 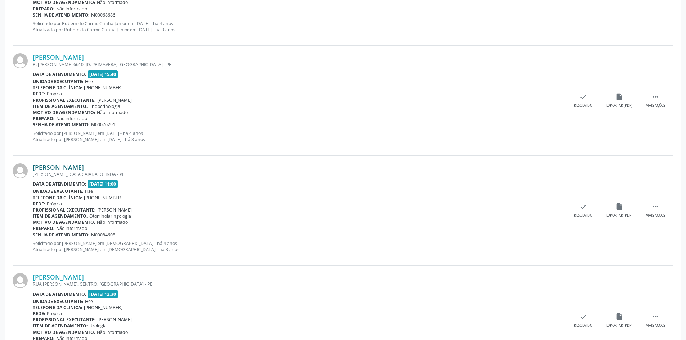 I want to click on span: Endocrinologia, so click(x=105, y=106).